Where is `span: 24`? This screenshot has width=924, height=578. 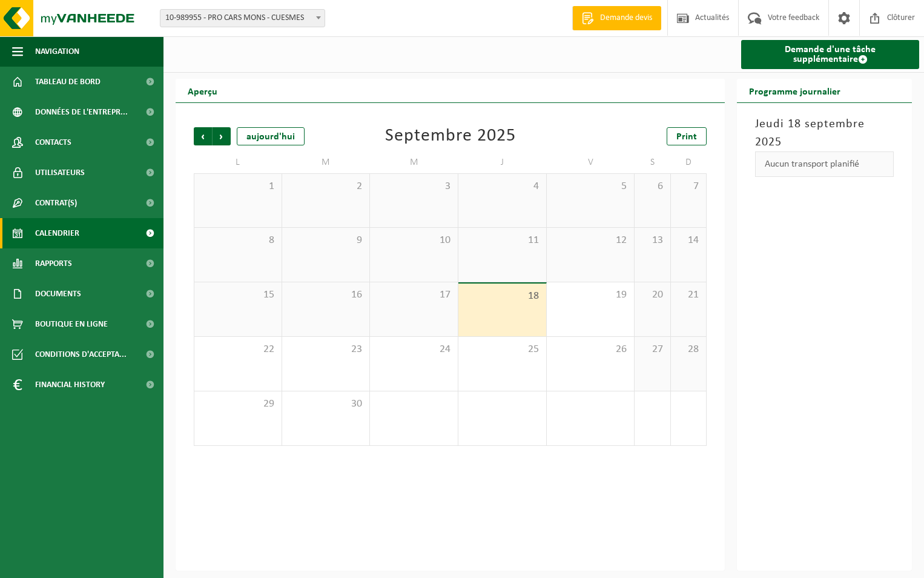 span: 24 is located at coordinates (413, 350).